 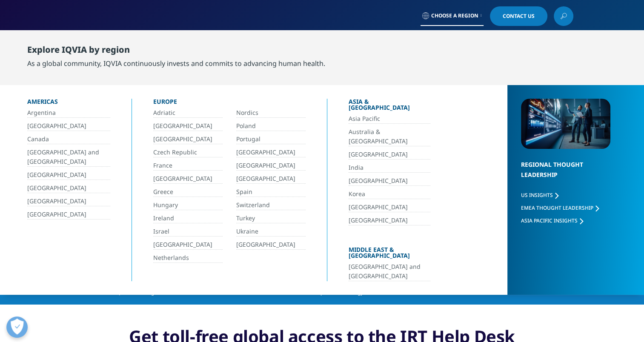 What do you see at coordinates (271, 205) in the screenshot?
I see `a: Switzerland` at bounding box center [271, 205].